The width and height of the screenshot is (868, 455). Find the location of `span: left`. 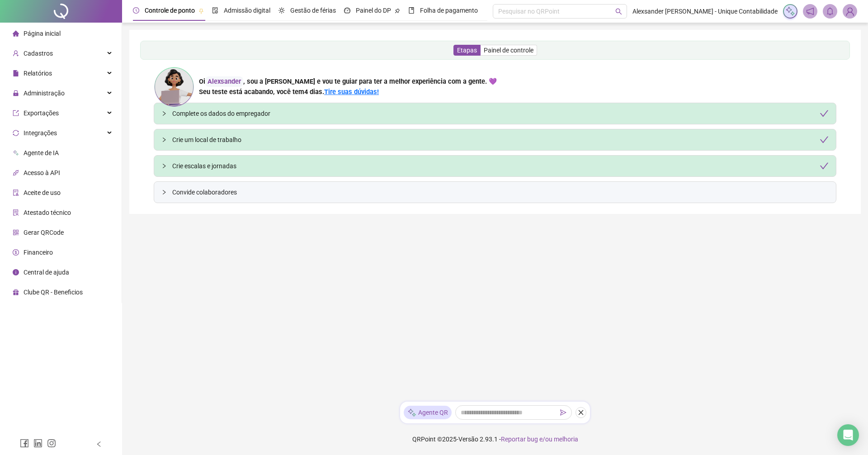

span: left is located at coordinates (99, 444).